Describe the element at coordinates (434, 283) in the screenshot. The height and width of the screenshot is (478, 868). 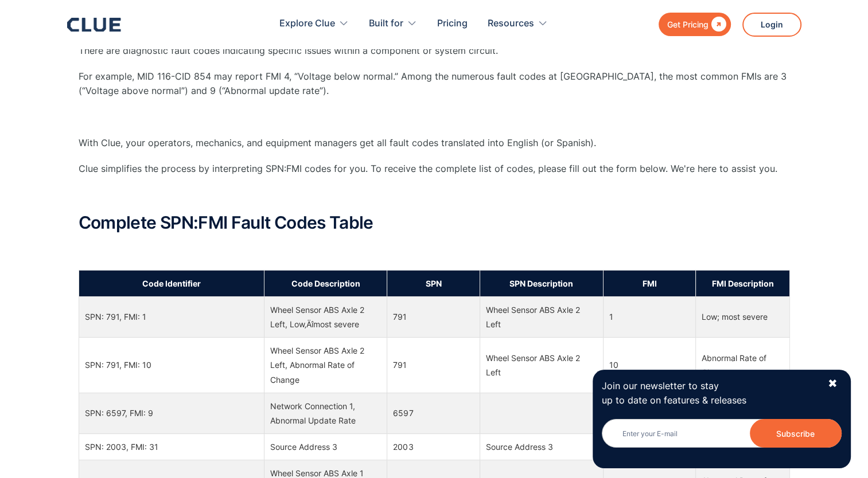
I see `th: SPN` at that location.